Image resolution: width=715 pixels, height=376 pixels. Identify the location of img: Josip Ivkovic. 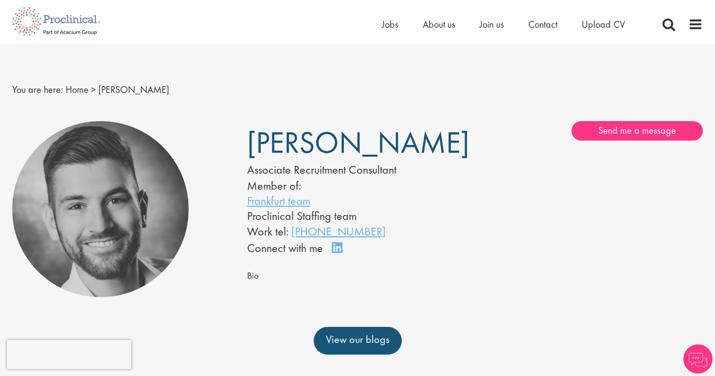
(100, 209).